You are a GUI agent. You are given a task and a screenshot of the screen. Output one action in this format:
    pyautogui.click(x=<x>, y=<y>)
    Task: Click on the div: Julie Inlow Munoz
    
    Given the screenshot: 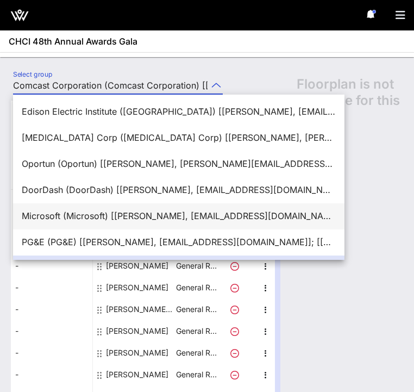 What is the action you would take?
    pyautogui.click(x=137, y=331)
    